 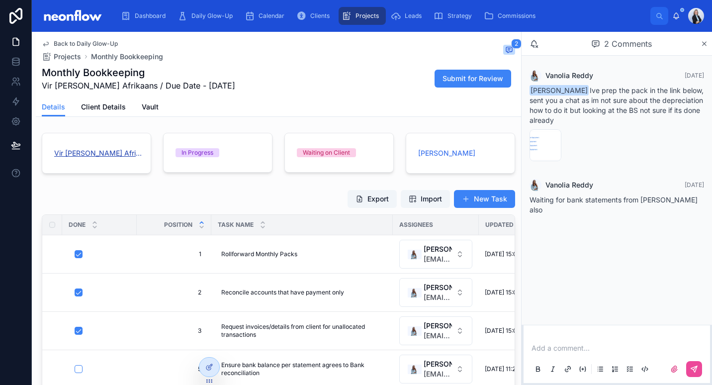 I want to click on a: Strategy, so click(x=454, y=16).